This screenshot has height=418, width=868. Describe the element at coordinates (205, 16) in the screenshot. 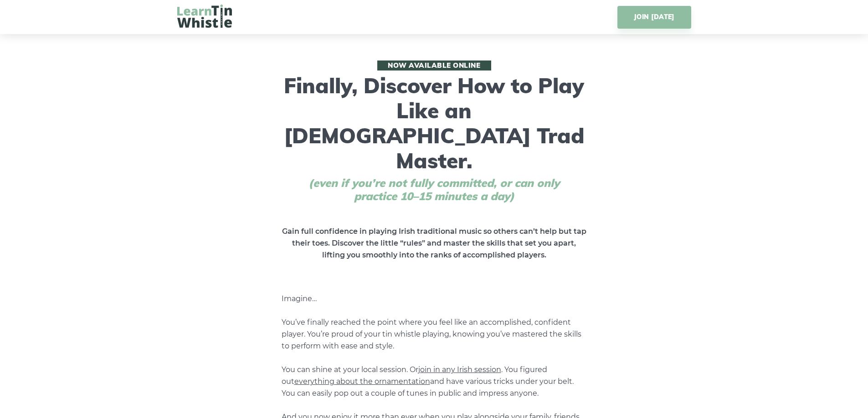

I see `img: LearnTinWhistle.com` at that location.